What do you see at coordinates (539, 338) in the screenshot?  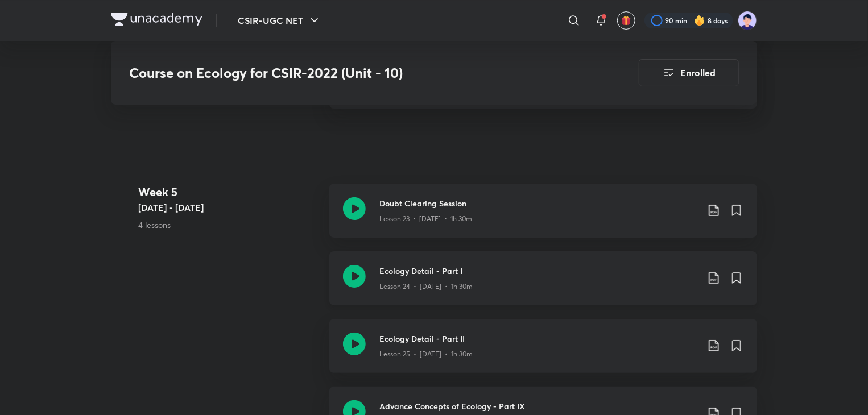 I see `h3: Ecology Detail - Part II` at bounding box center [539, 338].